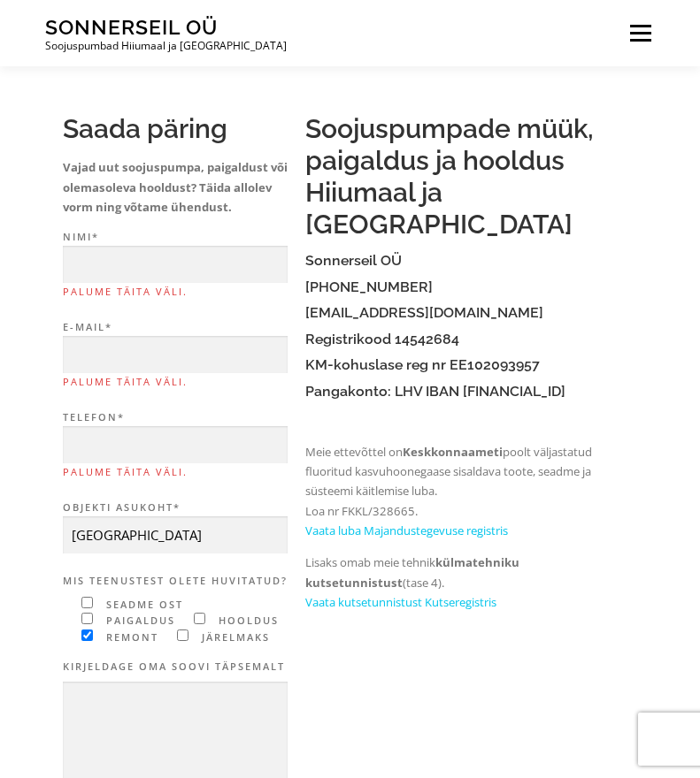 The height and width of the screenshot is (778, 700). What do you see at coordinates (234, 637) in the screenshot?
I see `span: järelmaks` at bounding box center [234, 637].